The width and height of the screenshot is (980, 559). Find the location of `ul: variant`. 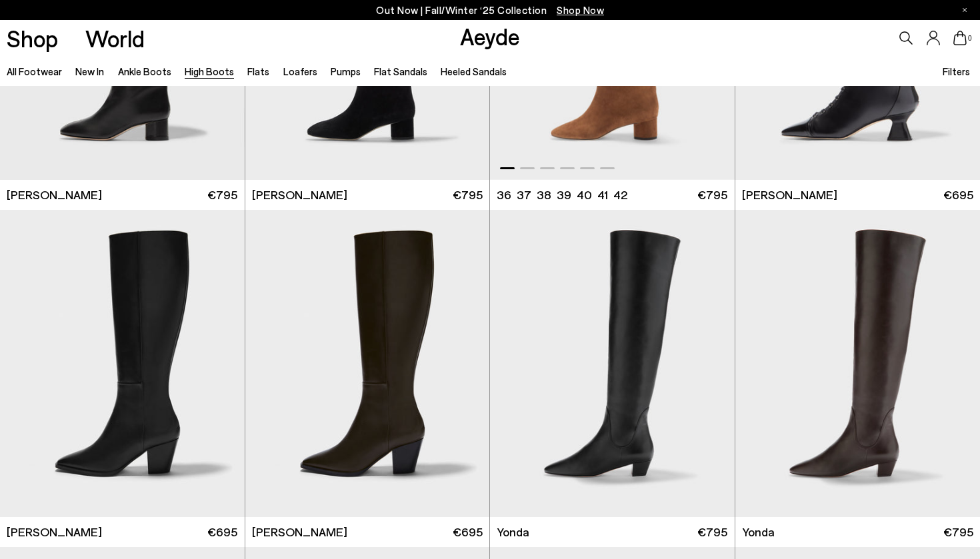

ul: variant is located at coordinates (560, 195).